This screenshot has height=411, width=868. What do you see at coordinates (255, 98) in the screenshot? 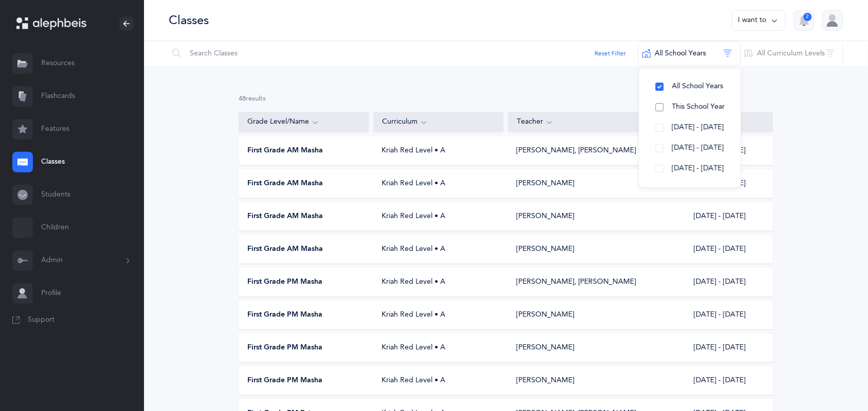
I see `span: results` at bounding box center [255, 98].